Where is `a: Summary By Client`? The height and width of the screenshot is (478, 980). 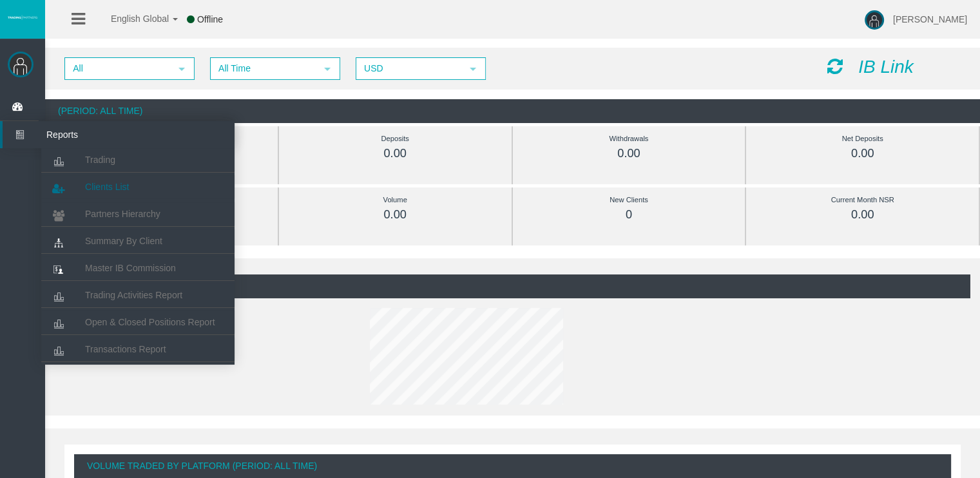 a: Summary By Client is located at coordinates (138, 241).